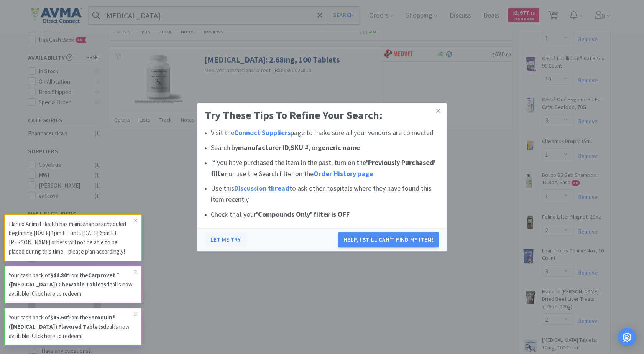  What do you see at coordinates (322, 115) in the screenshot?
I see `div: Try These Tips To Refine Your Search:` at bounding box center [322, 115].